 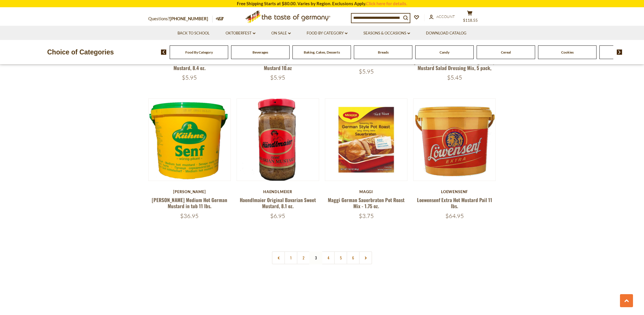 What do you see at coordinates (506, 52) in the screenshot?
I see `span: Cereal` at bounding box center [506, 52].